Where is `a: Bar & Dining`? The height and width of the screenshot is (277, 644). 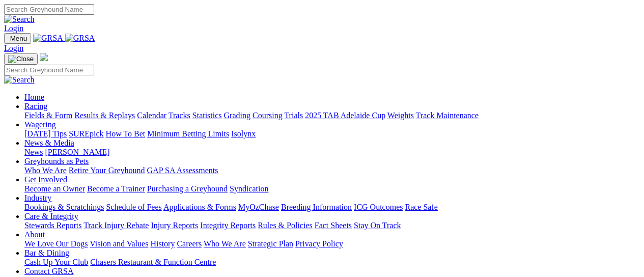 a: Bar & Dining is located at coordinates (47, 253).